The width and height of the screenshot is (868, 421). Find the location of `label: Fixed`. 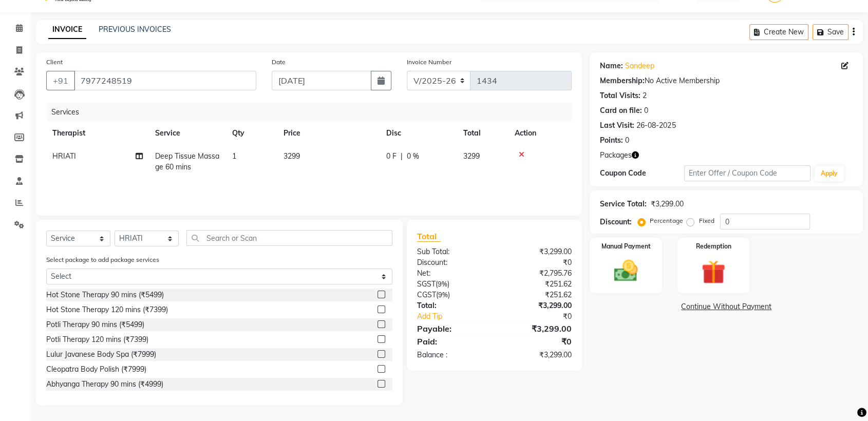

label: Fixed is located at coordinates (706, 221).